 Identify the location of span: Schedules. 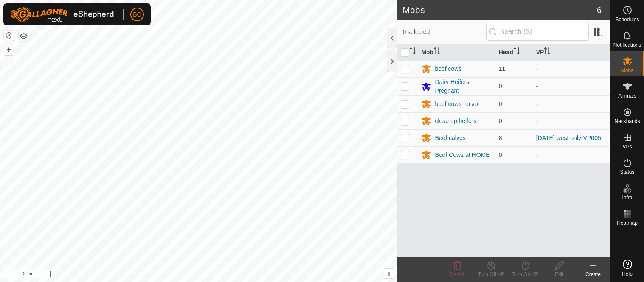
(626, 19).